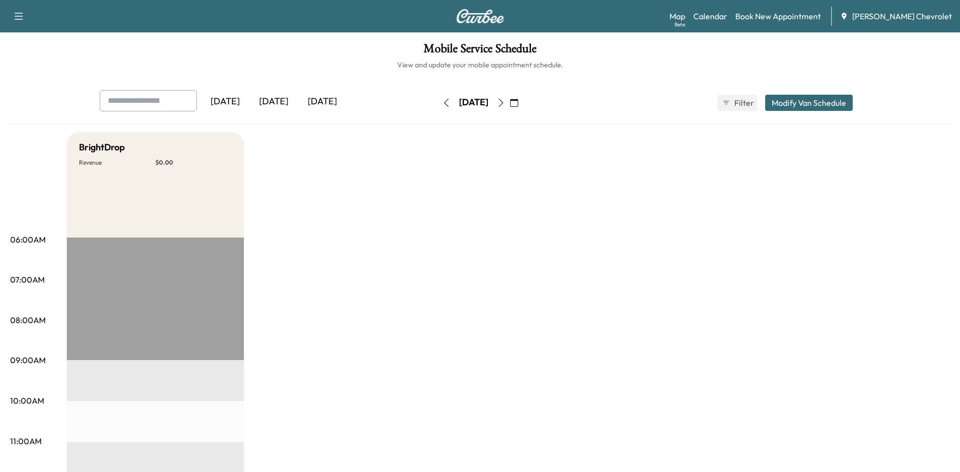  Describe the element at coordinates (480, 65) in the screenshot. I see `h6: View and update your mobile appointment schedule.` at that location.